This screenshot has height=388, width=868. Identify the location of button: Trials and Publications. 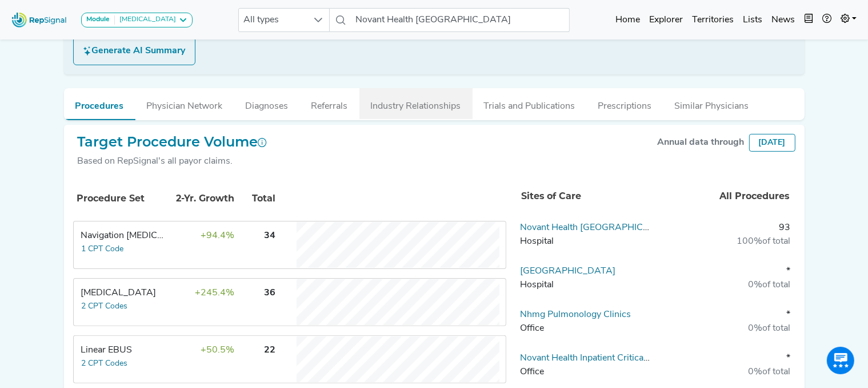
(530, 104).